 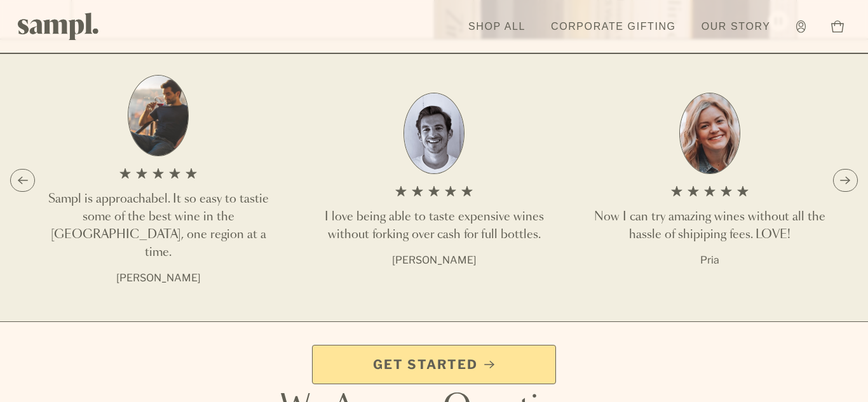 What do you see at coordinates (845, 180) in the screenshot?
I see `button: Next slide` at bounding box center [845, 180].